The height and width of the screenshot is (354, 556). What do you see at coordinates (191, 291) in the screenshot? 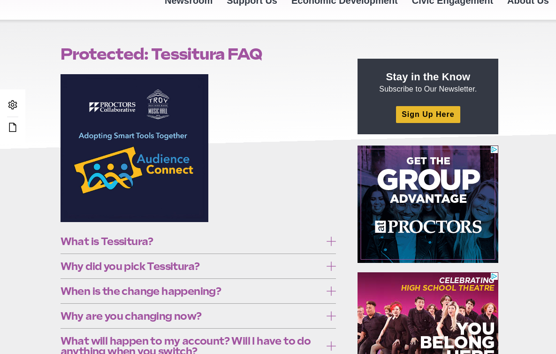
I see `span: When is the change happening?` at bounding box center [191, 291].